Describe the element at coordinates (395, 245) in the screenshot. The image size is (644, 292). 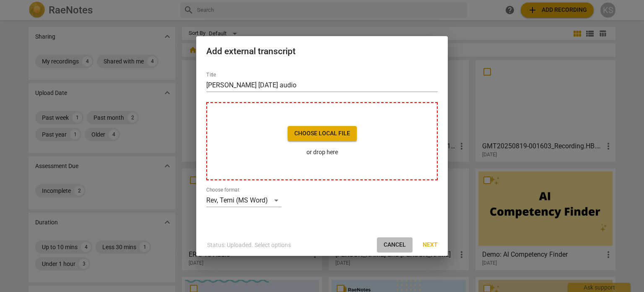
I see `span: Cancel` at that location.